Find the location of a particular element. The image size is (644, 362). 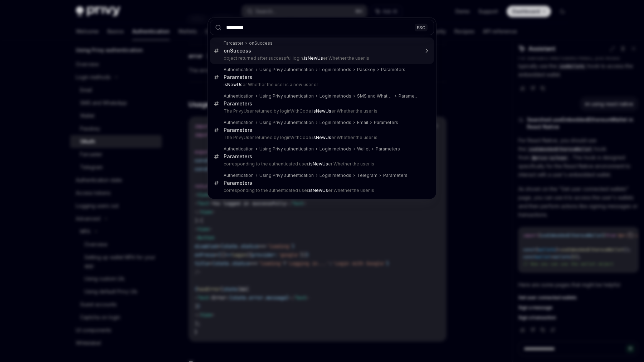

p: object returned after successful login. er Whether the user is is located at coordinates (321, 59).